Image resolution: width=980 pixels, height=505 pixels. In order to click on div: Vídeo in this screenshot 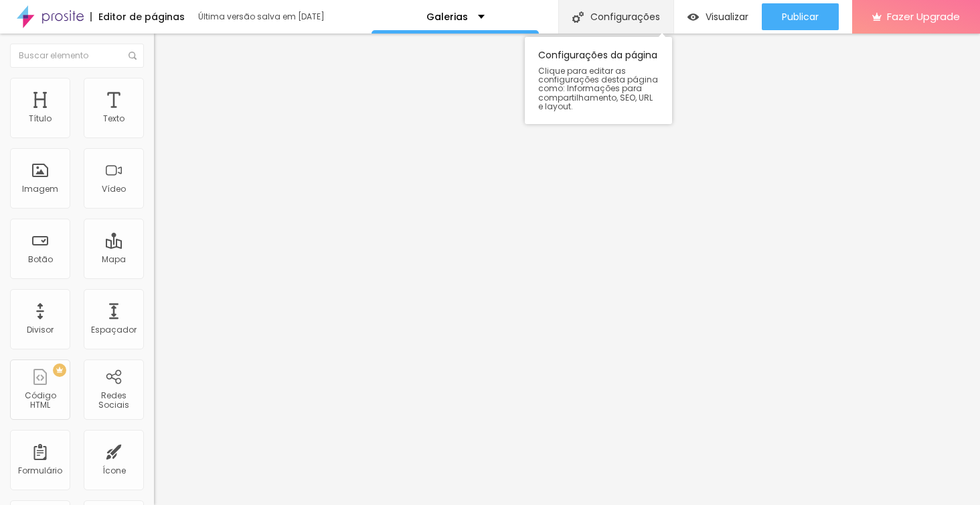, I will do `click(114, 189)`.